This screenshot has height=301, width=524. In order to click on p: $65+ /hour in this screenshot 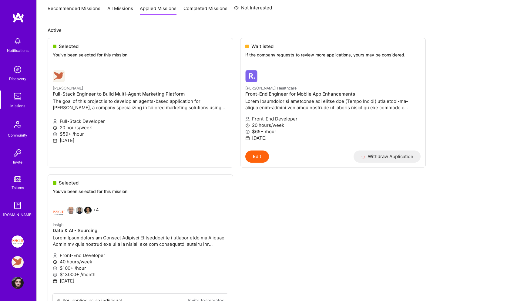, I will do `click(333, 131)`.